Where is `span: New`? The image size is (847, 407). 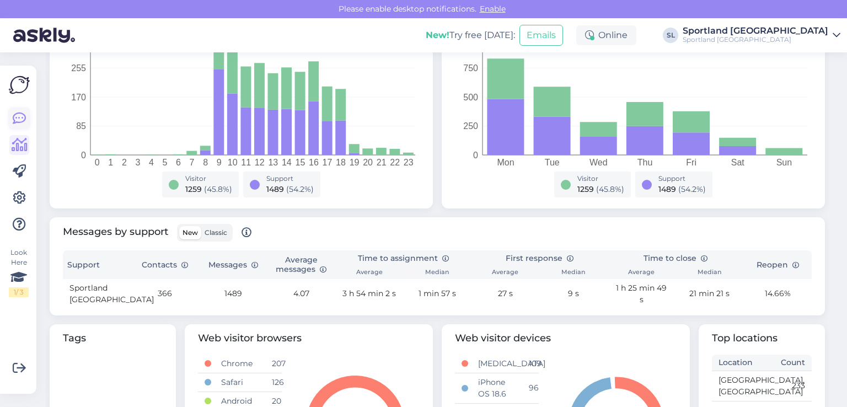
span: New is located at coordinates (190, 232).